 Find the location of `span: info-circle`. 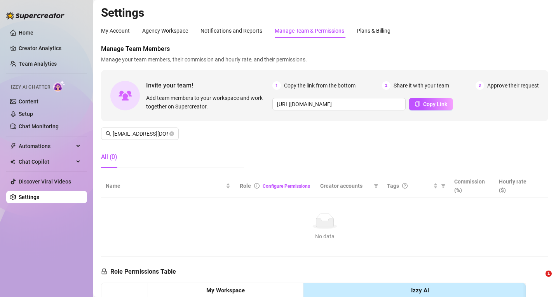

span: info-circle is located at coordinates (257, 186).